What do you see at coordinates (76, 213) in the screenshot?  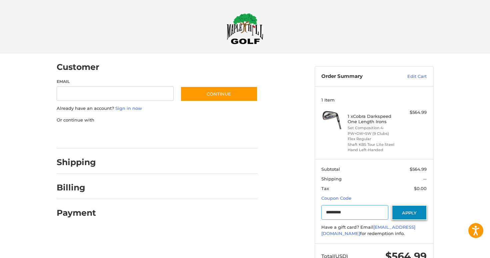 I see `h2: Payment` at bounding box center [76, 213].